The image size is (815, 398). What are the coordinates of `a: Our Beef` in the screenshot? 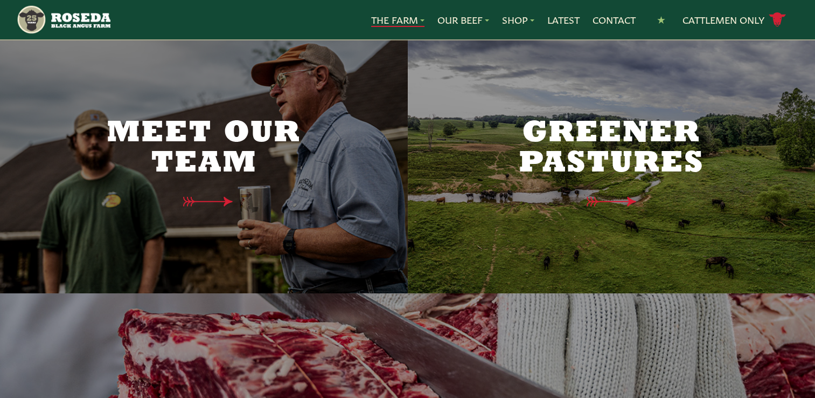 It's located at (463, 20).